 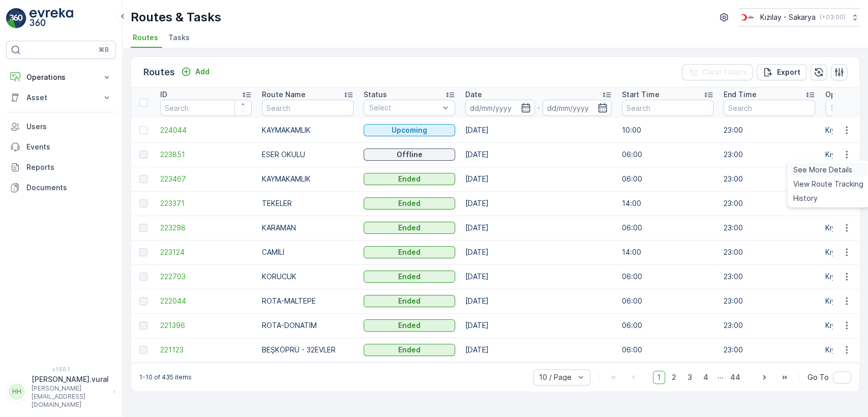 What do you see at coordinates (206, 228) in the screenshot?
I see `a: 223298` at bounding box center [206, 228].